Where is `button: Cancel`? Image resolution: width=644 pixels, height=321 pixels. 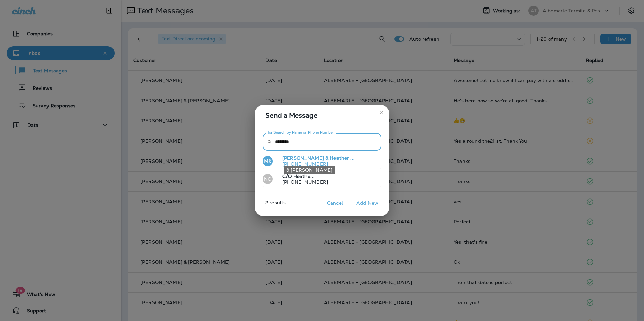
button: Cancel is located at coordinates (335, 203).